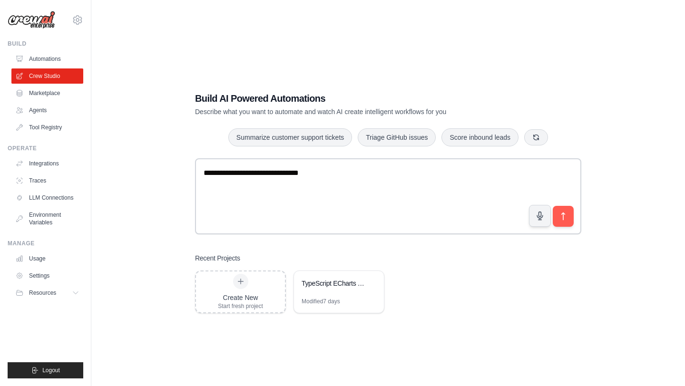  I want to click on span: Logout, so click(51, 370).